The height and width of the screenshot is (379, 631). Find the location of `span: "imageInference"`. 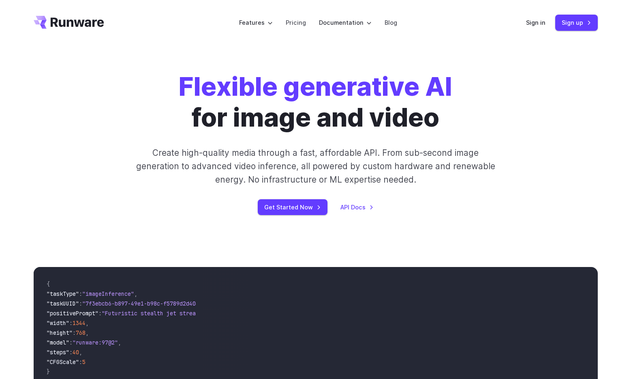

span: "imageInference" is located at coordinates (108, 293).